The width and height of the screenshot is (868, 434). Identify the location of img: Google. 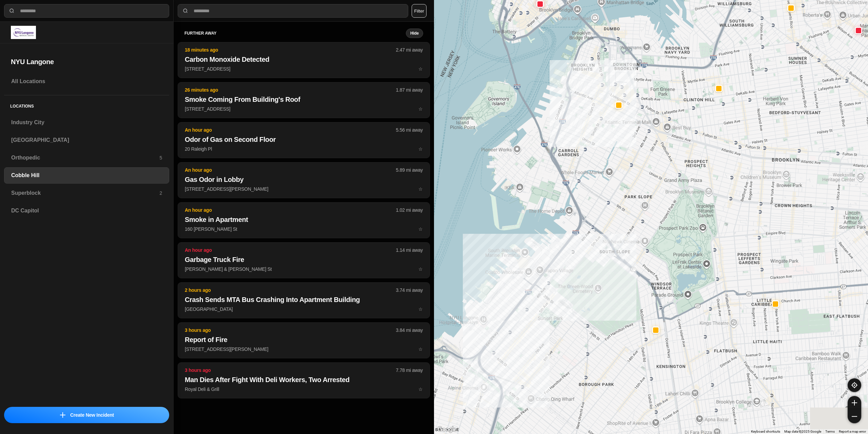
(447, 429).